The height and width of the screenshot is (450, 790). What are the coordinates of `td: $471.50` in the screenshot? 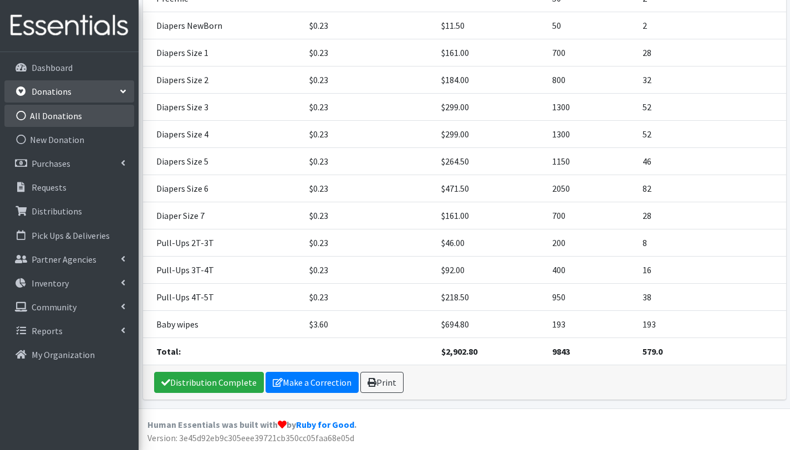 It's located at (490, 189).